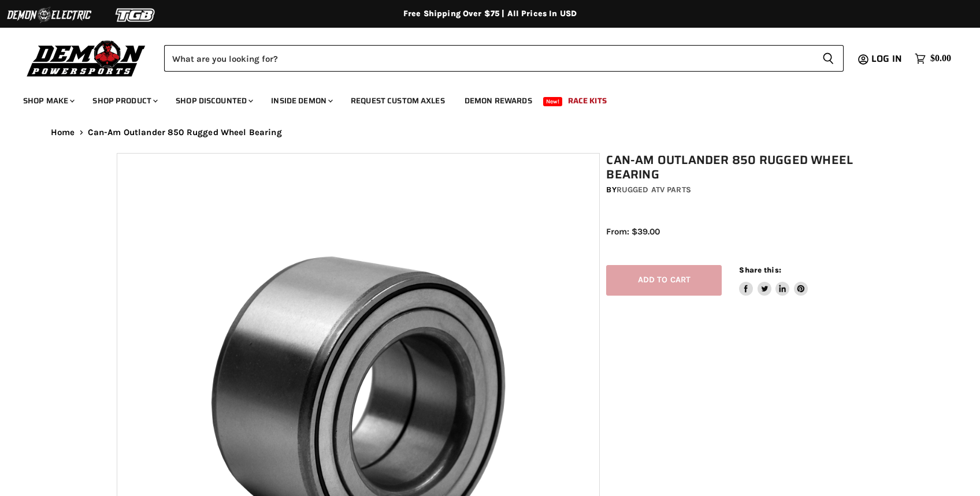  Describe the element at coordinates (490, 132) in the screenshot. I see `nav: Breadcrumbs` at that location.